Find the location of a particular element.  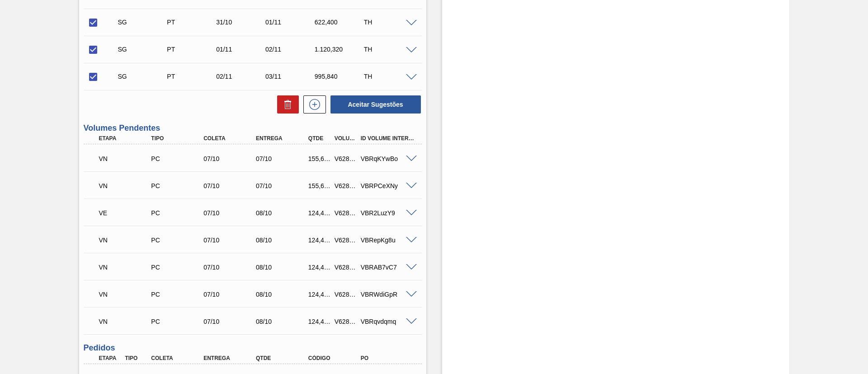

button: Aceitar Sugestões is located at coordinates (376, 105).